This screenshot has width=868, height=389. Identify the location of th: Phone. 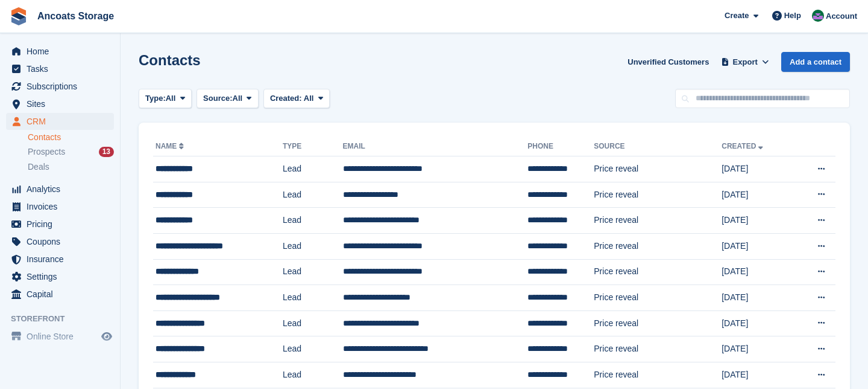
(560, 147).